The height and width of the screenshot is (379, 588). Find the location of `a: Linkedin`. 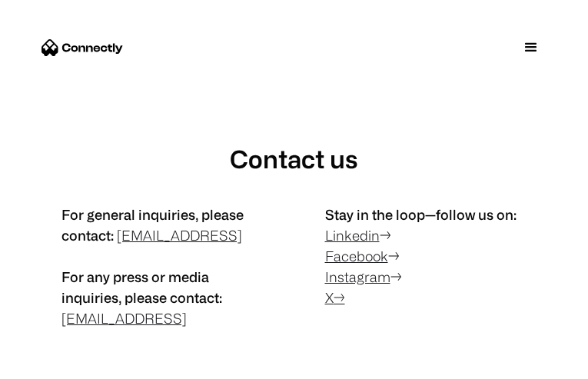

a: Linkedin is located at coordinates (352, 236).